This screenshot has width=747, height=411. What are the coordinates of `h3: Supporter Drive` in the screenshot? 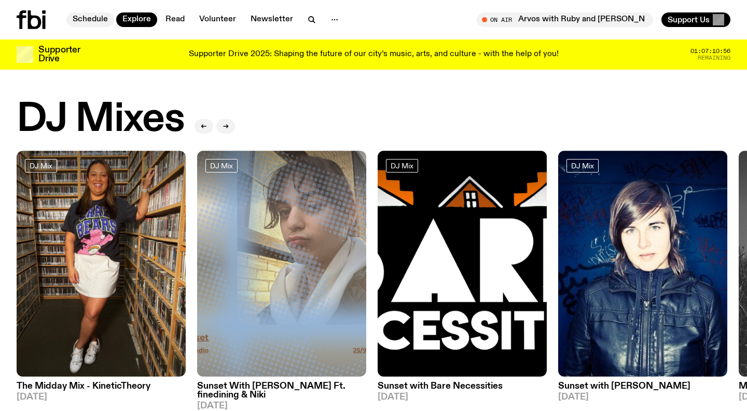 It's located at (59, 54).